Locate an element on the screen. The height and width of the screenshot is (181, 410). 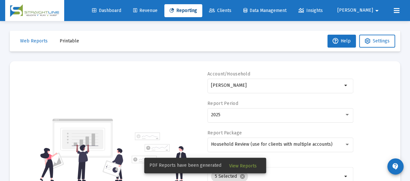
span: Reporting is located at coordinates (183, 10).